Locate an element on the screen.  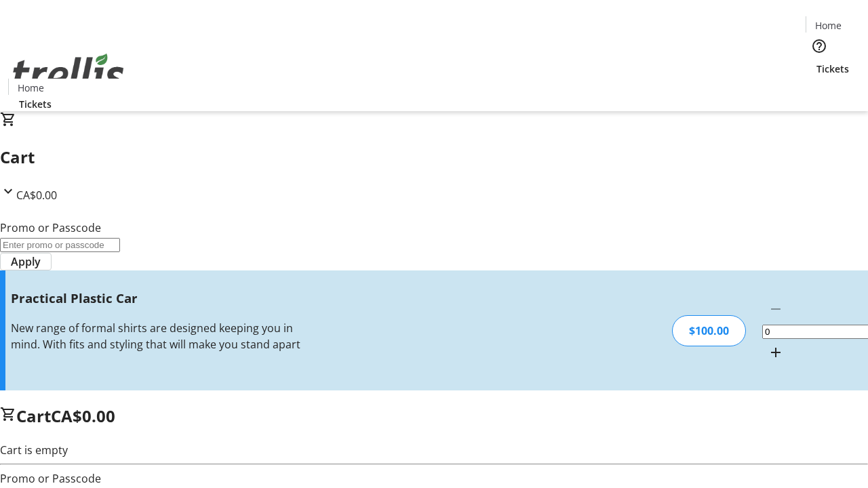
h3: Practical Plastic Car is located at coordinates (159, 299).